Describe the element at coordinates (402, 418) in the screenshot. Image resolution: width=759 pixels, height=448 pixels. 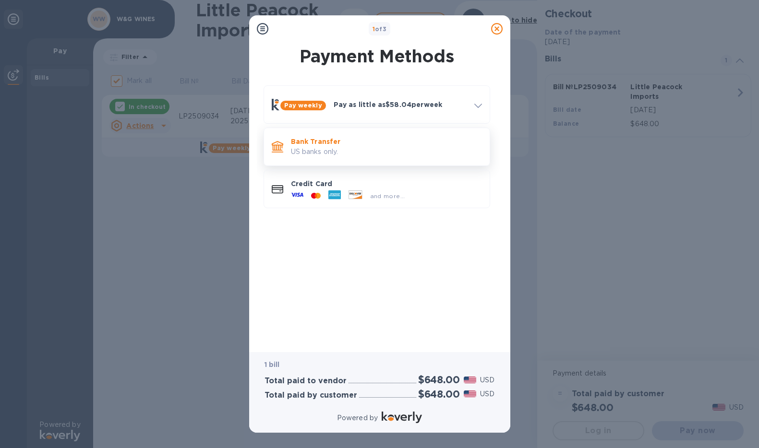
I see `img: Logo` at that location.